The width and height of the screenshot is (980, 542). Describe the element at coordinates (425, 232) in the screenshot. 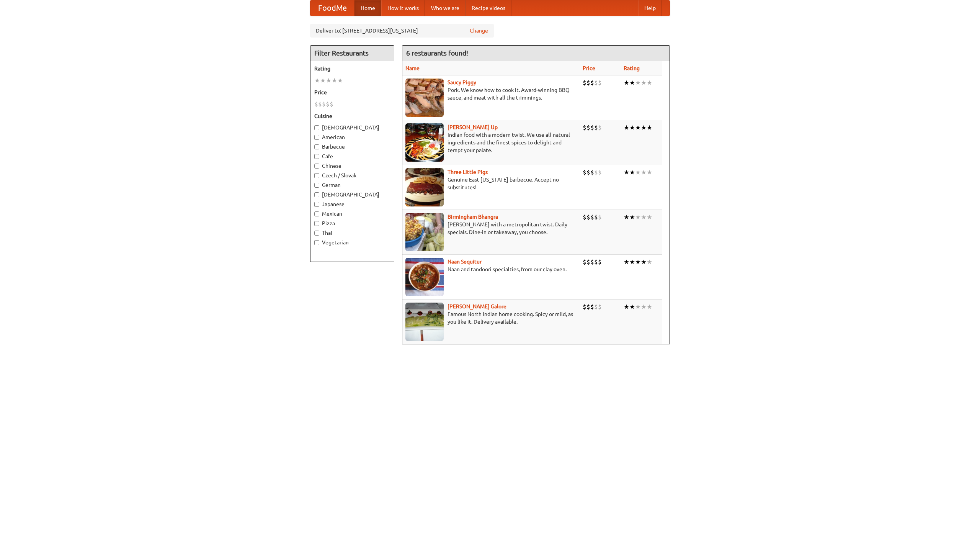

I see `img: bhangra.jpg` at that location.